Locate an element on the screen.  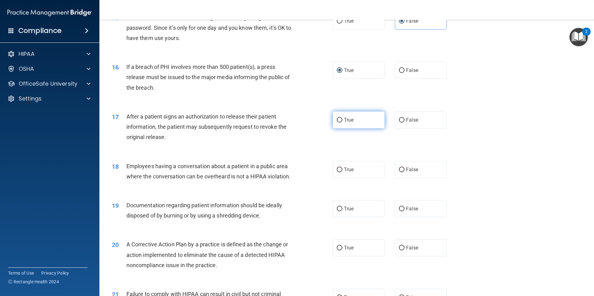
a: OSHA is located at coordinates (49, 69).